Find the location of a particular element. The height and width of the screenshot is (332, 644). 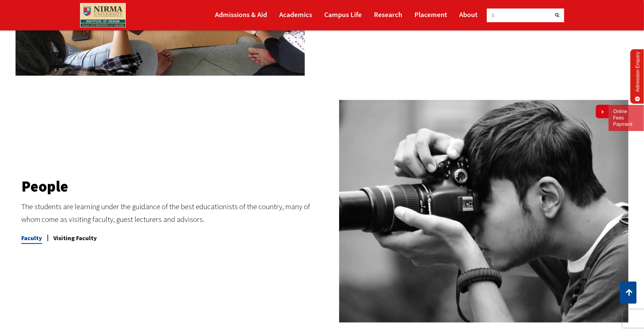

h2: People is located at coordinates (167, 187).